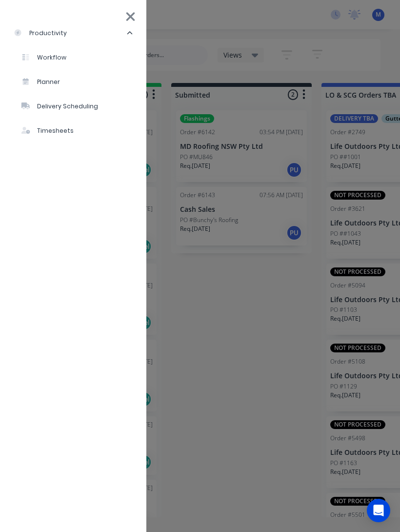 This screenshot has height=532, width=400. I want to click on div: Planner, so click(40, 82).